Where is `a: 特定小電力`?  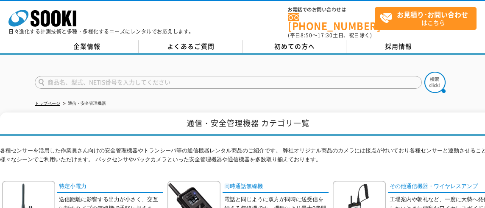 a: 特定小電力 is located at coordinates (110, 187).